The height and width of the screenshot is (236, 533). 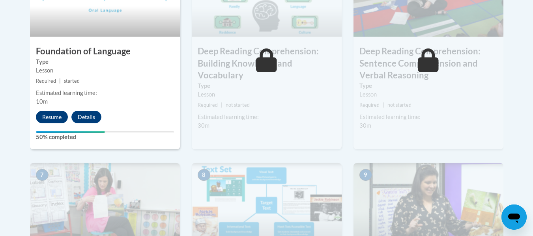 I want to click on label: 50% completed, so click(x=105, y=137).